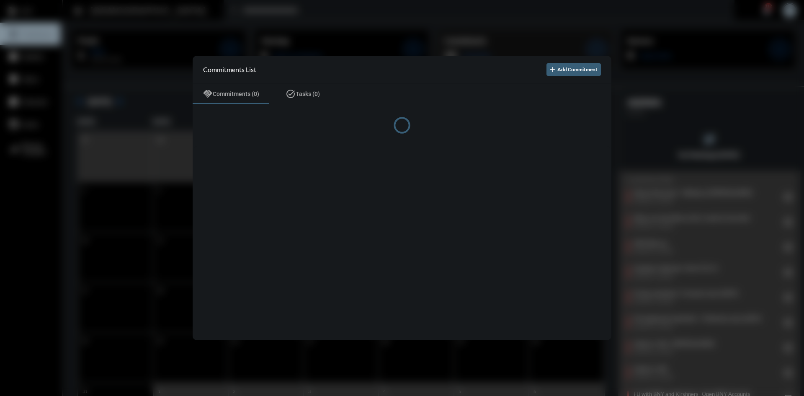  What do you see at coordinates (291, 94) in the screenshot?
I see `mat-icon: task_alt` at bounding box center [291, 94].